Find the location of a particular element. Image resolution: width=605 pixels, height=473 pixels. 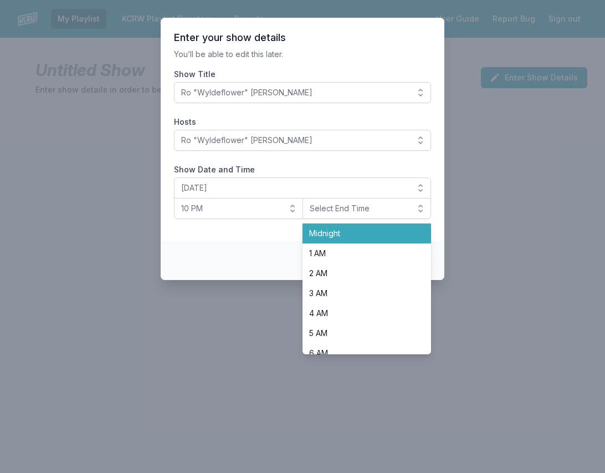

span: 4 AM is located at coordinates (360, 313).